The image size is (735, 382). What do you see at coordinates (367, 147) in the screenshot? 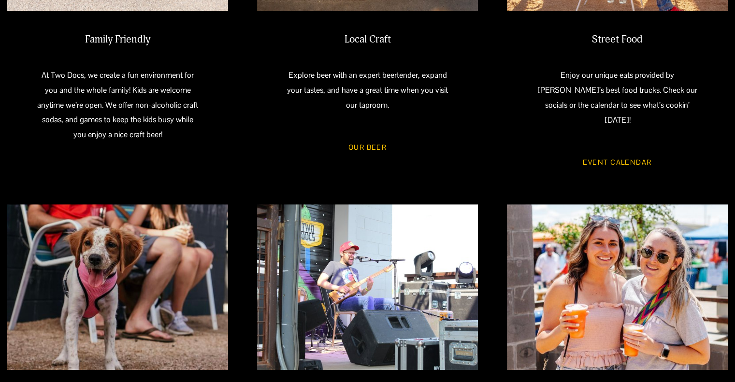
I see `a: Our Beer` at bounding box center [367, 147].